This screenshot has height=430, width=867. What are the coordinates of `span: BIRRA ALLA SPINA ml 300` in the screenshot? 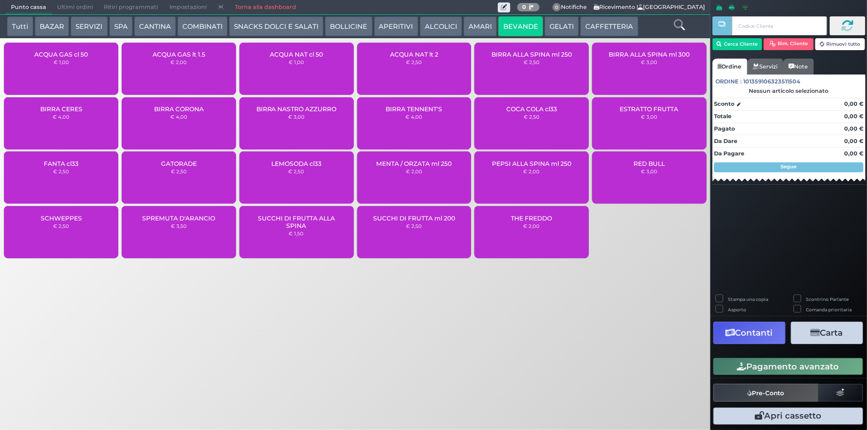 It's located at (649, 54).